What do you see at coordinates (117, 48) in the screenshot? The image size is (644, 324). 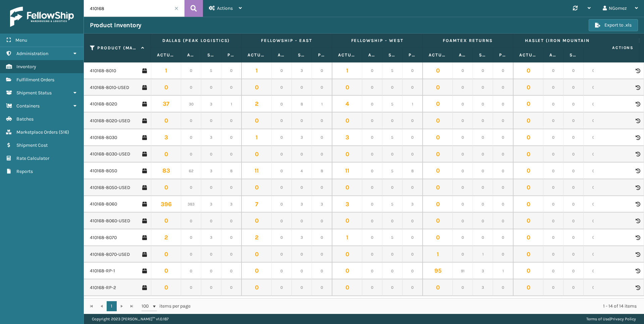 I see `label: Product (MAIN SKU)` at bounding box center [117, 48].